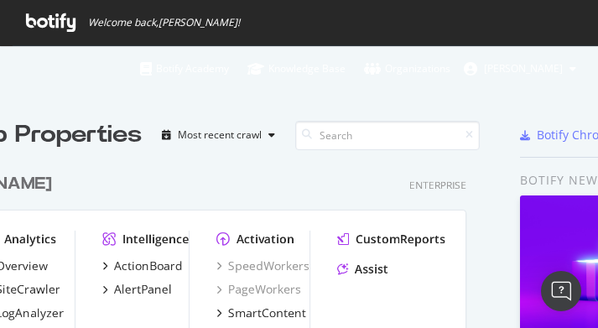  Describe the element at coordinates (524, 68) in the screenshot. I see `span: Martin PHLIPPOTEAU` at that location.